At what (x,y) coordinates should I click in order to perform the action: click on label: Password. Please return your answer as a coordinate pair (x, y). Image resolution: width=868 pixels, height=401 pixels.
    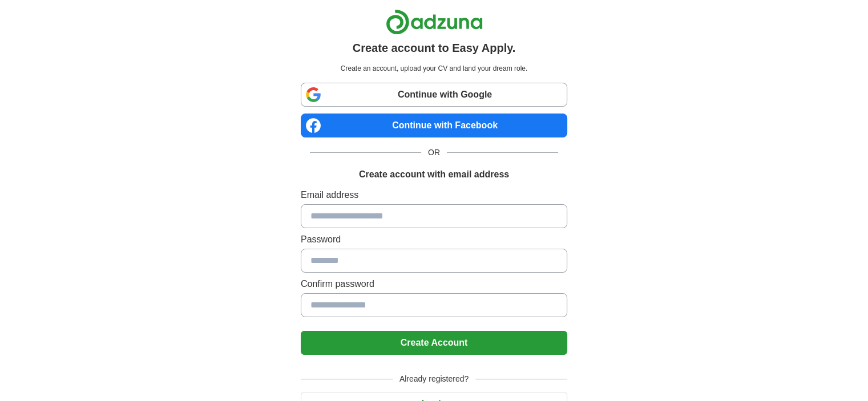
    Looking at the image, I should click on (434, 240).